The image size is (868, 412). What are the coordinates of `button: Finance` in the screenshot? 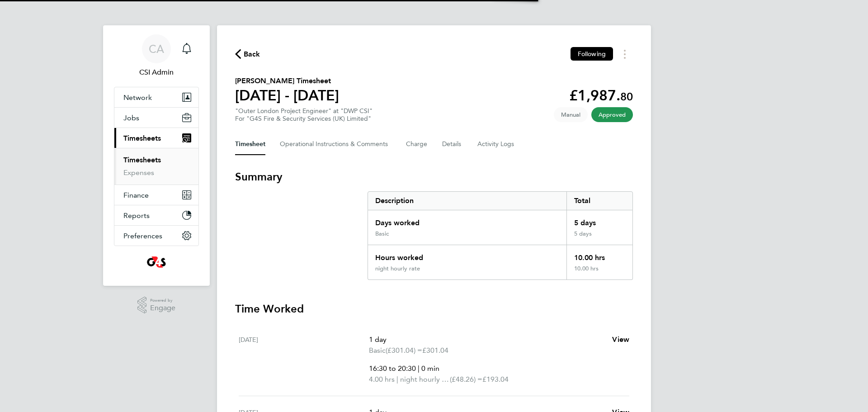 It's located at (157, 195).